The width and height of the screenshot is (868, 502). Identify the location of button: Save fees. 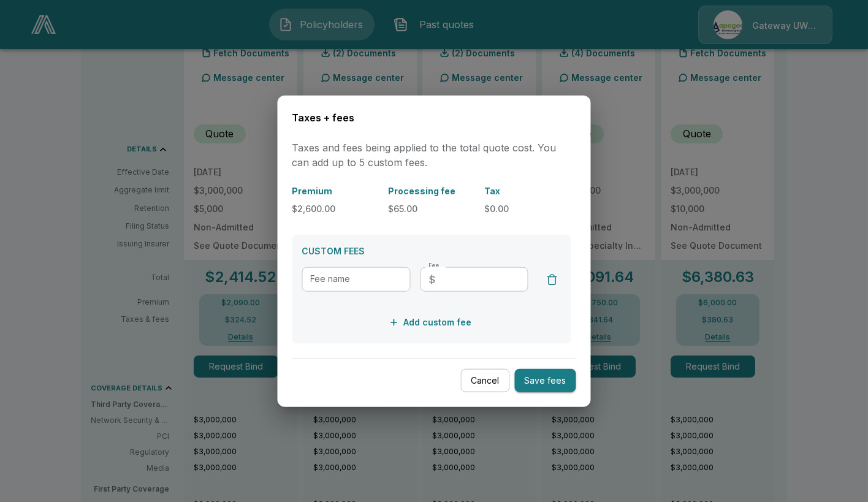
(546, 380).